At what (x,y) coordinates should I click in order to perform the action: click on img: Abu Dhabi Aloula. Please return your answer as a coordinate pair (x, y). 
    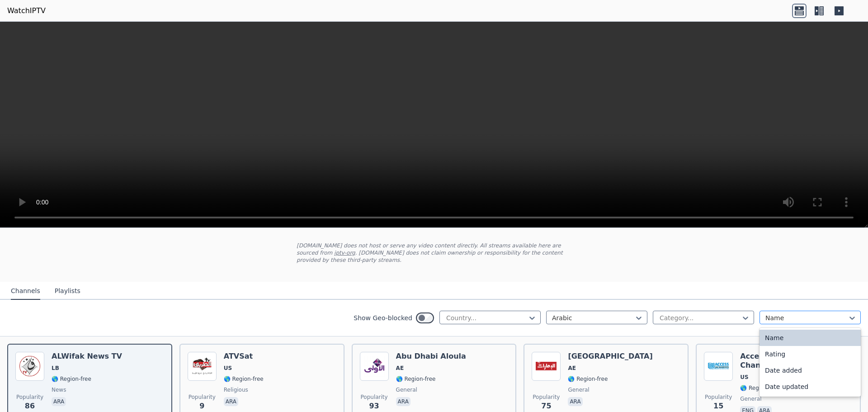
    Looking at the image, I should click on (375, 366).